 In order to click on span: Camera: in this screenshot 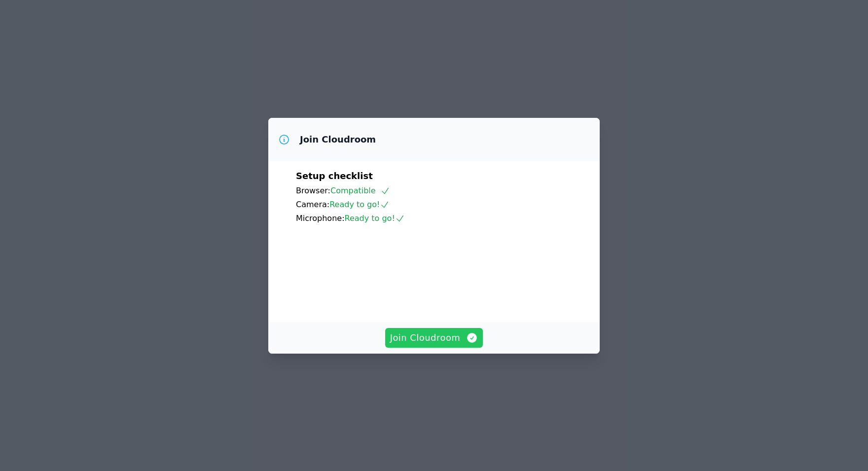, I will do `click(313, 204)`.